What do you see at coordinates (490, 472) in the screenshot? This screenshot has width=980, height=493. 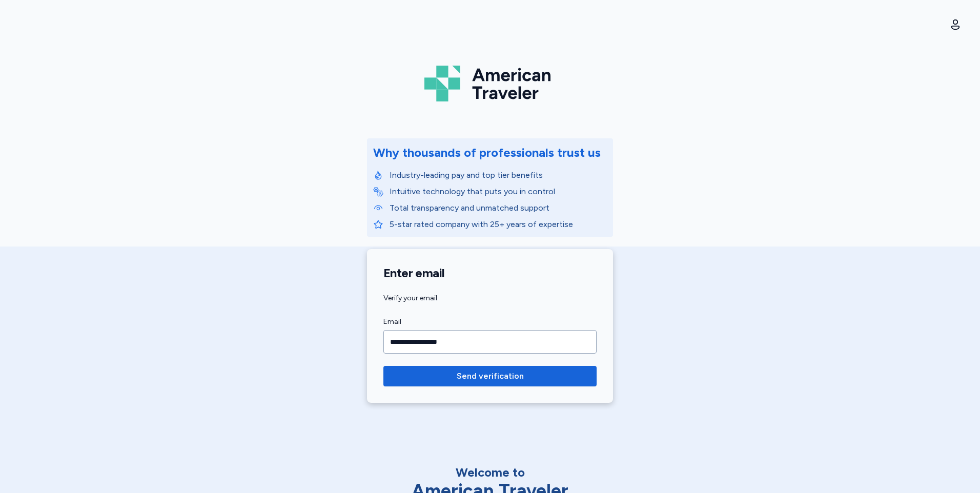 I see `div: Welcome to` at bounding box center [490, 472].